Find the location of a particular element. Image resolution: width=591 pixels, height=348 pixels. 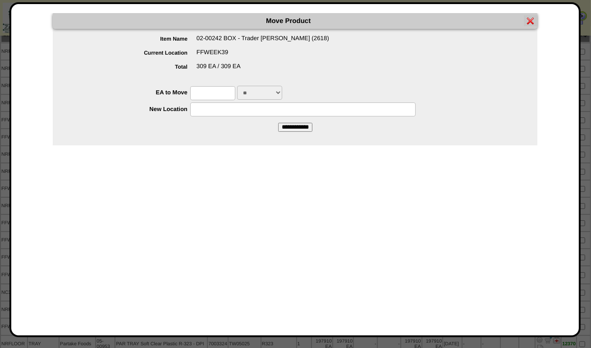

div: FFWEEK39 is located at coordinates (304, 55).